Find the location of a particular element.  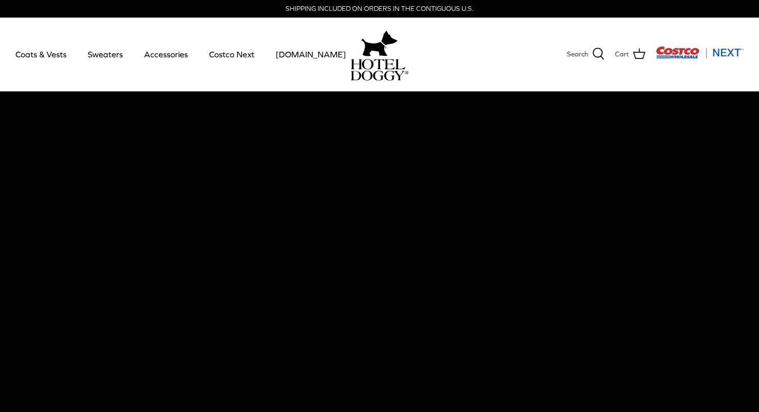

a: Search is located at coordinates (586, 54).